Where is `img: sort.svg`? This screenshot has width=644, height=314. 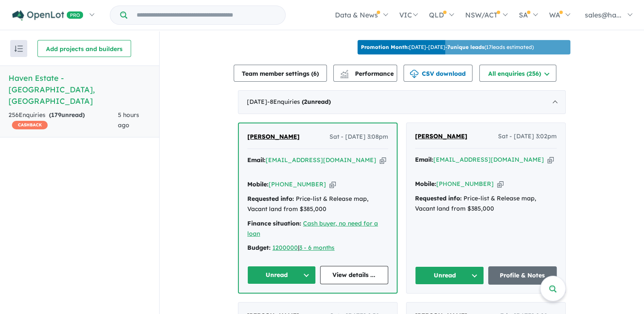 img: sort.svg is located at coordinates (19, 49).